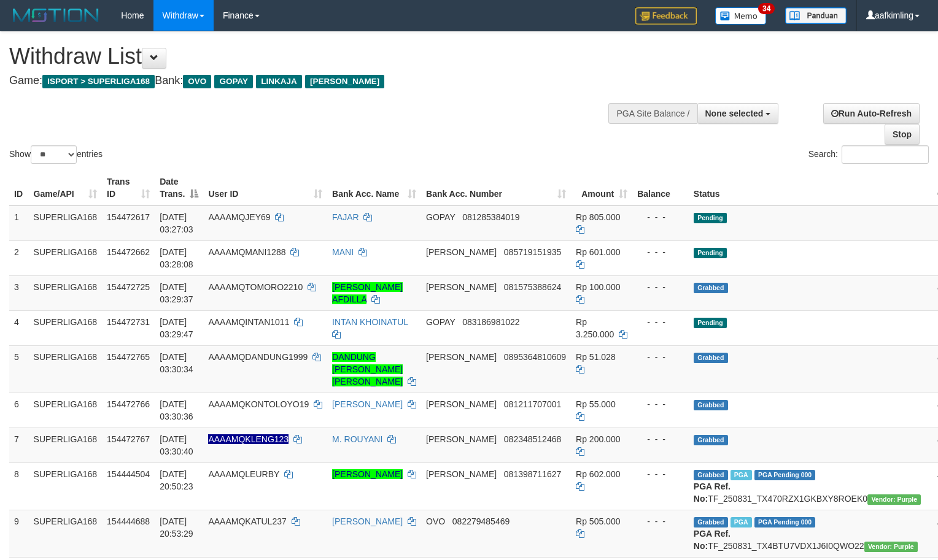  Describe the element at coordinates (532, 405) in the screenshot. I see `span: Copy 081211707001 to clipboard` at that location.